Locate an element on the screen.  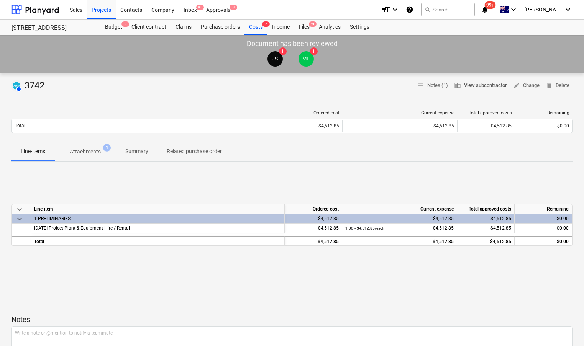
a: Settings is located at coordinates (359, 27).